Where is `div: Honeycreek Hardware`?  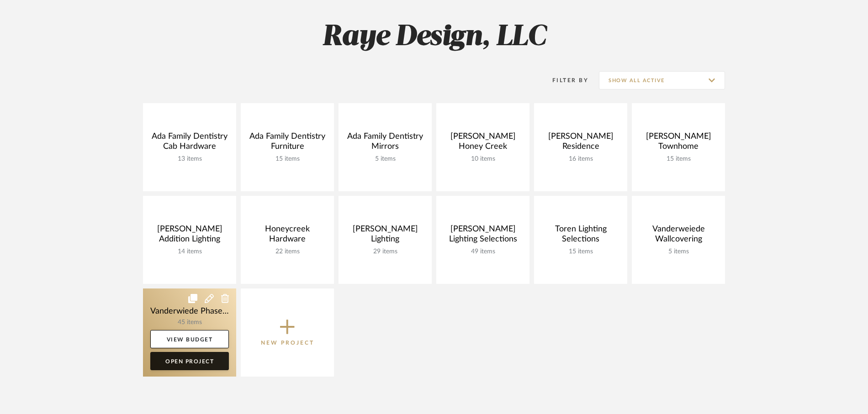 div: Honeycreek Hardware is located at coordinates (288, 236).